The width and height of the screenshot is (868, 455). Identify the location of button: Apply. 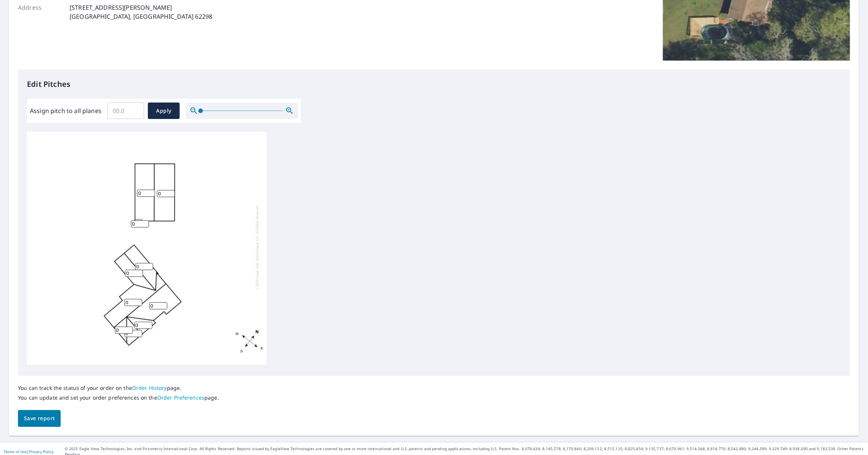
(164, 111).